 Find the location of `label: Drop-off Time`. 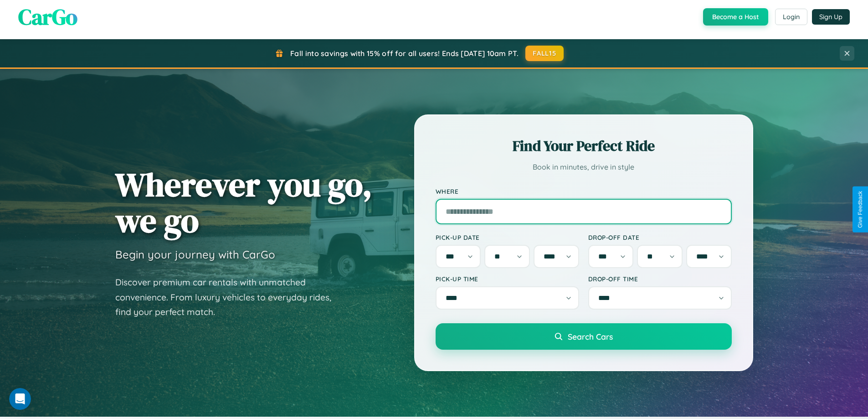

label: Drop-off Time is located at coordinates (660, 279).